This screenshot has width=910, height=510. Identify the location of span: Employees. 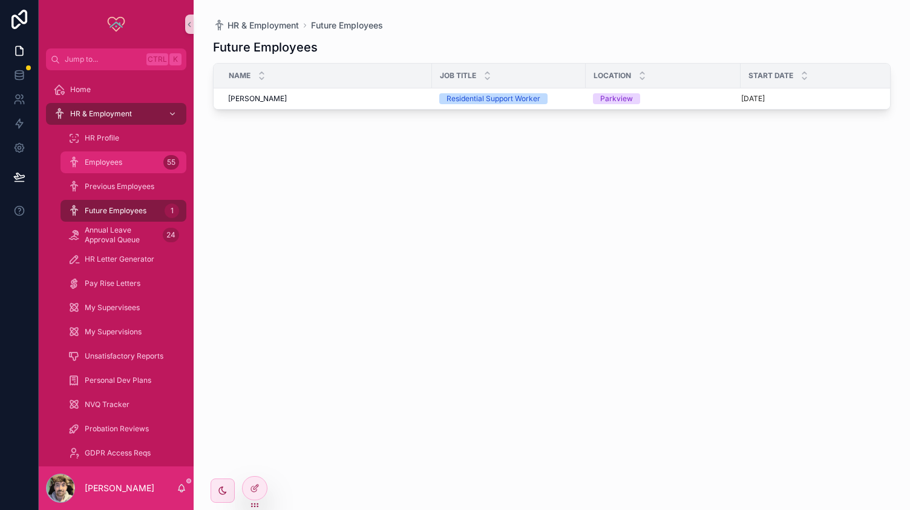
(103, 162).